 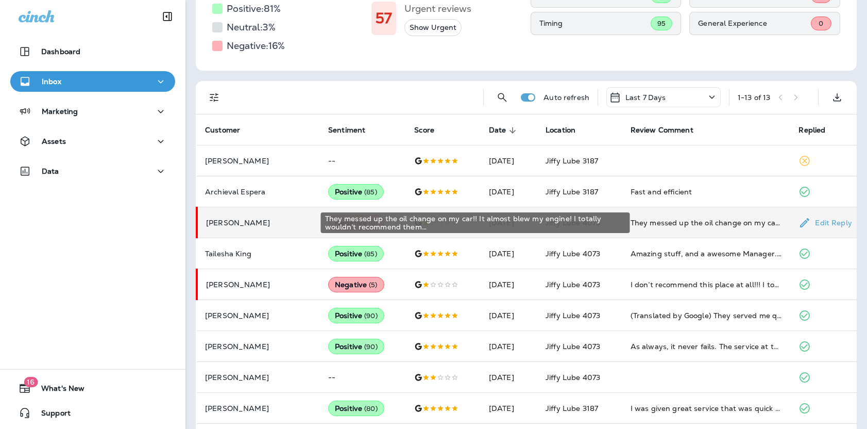 What do you see at coordinates (258, 253) in the screenshot?
I see `p: Tailesha King` at bounding box center [258, 253].